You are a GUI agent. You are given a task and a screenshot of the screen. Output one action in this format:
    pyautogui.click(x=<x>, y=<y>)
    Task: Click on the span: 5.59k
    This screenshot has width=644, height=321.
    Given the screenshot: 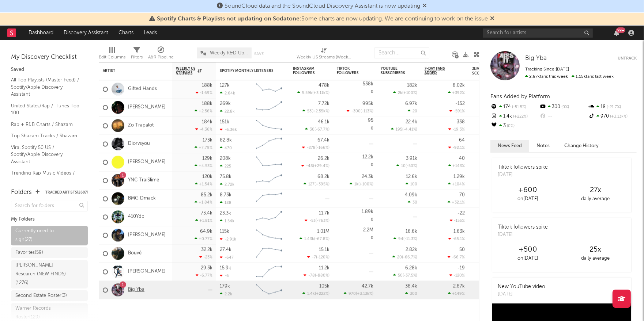 What is the action you would take?
    pyautogui.click(x=307, y=93)
    